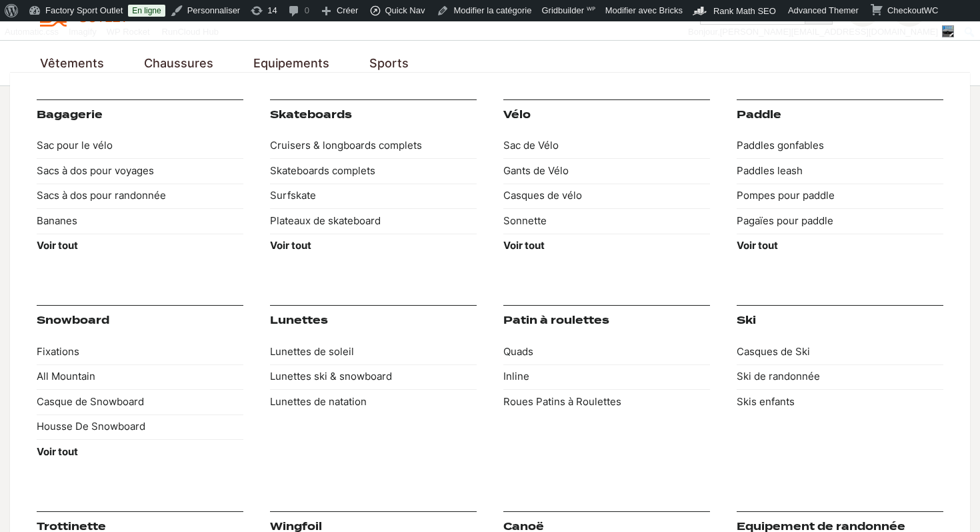 The height and width of the screenshot is (532, 980). I want to click on a: WP Rocket, so click(128, 32).